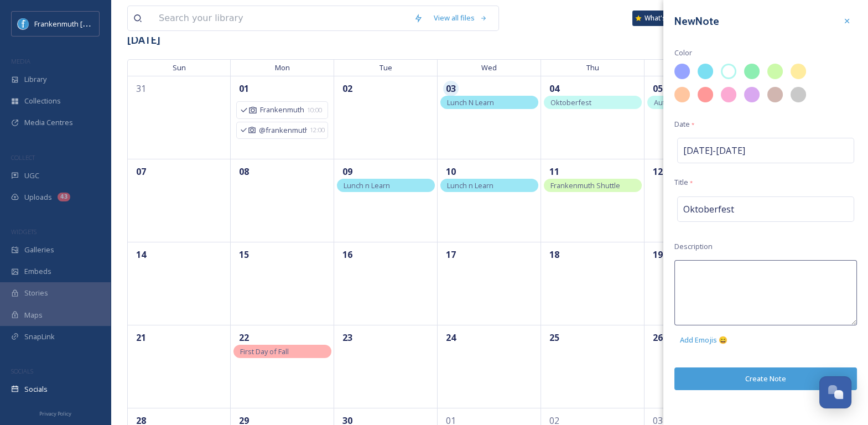 The image size is (868, 425). I want to click on span: 26, so click(658, 338).